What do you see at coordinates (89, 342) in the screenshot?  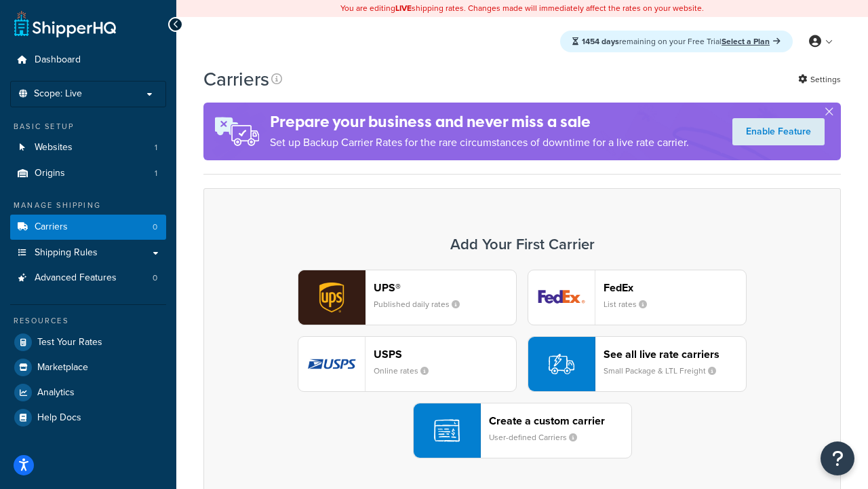 I see `a: Test Your Rates` at bounding box center [89, 342].